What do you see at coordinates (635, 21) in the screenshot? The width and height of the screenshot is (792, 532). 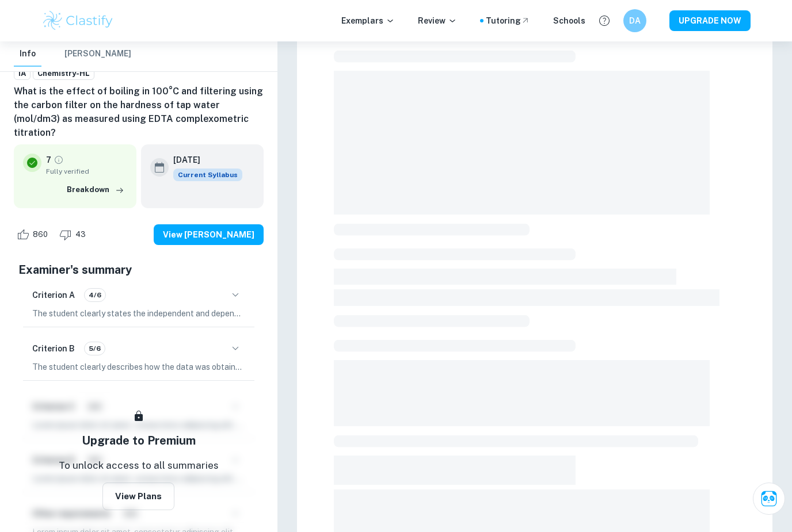 I see `button: DA` at bounding box center [635, 21].